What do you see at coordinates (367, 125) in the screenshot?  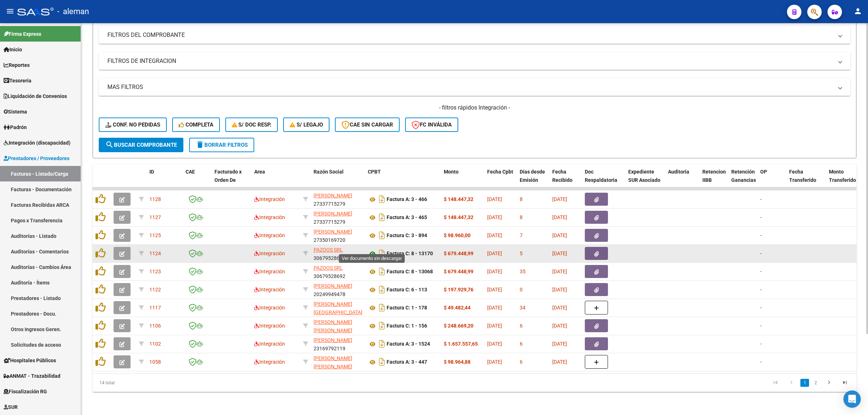 I see `button: CAE SIN CARGAR` at bounding box center [367, 125].